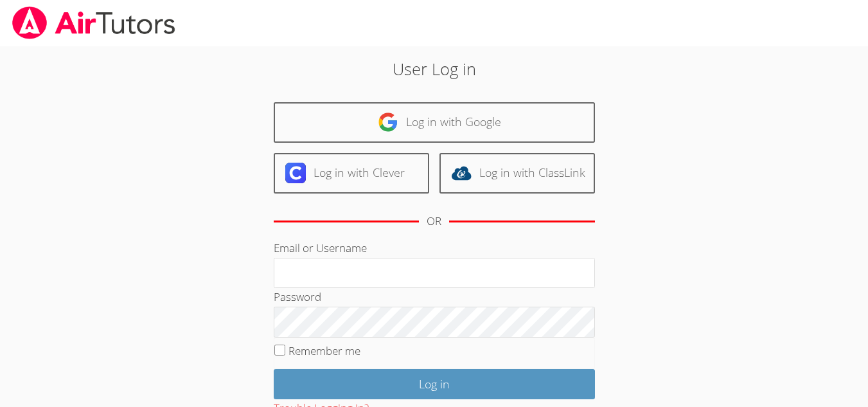 This screenshot has height=407, width=868. Describe the element at coordinates (320, 248) in the screenshot. I see `label: Email or Username` at that location.